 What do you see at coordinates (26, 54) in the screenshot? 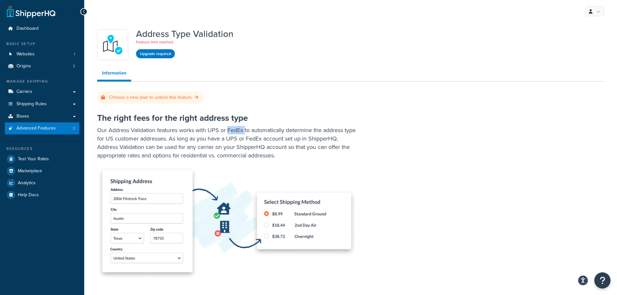
I see `span: Websites` at bounding box center [26, 54].